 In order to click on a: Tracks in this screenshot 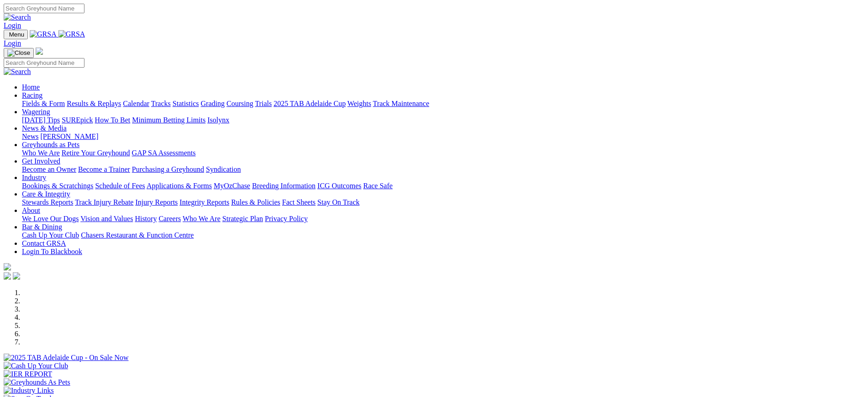, I will do `click(161, 103)`.